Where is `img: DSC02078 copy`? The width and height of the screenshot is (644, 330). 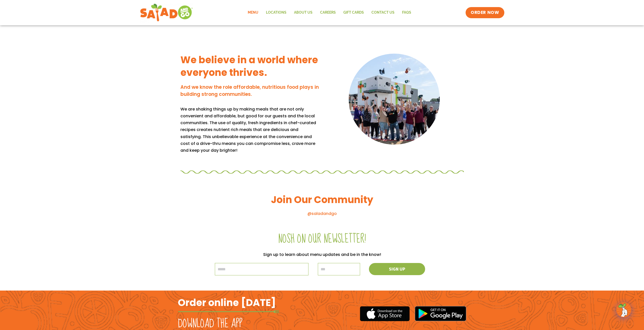
img: DSC02078 copy is located at coordinates (394, 99).